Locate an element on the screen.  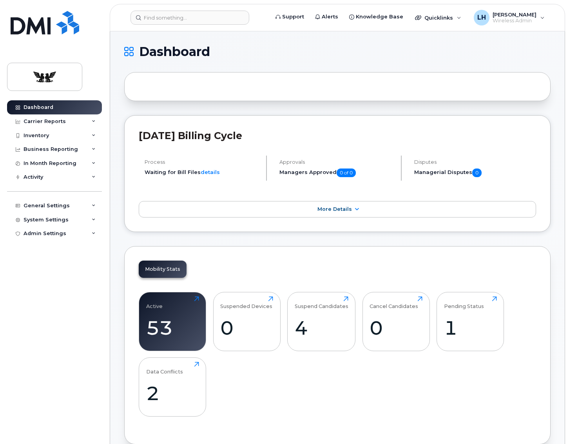
div: Active is located at coordinates (154, 302).